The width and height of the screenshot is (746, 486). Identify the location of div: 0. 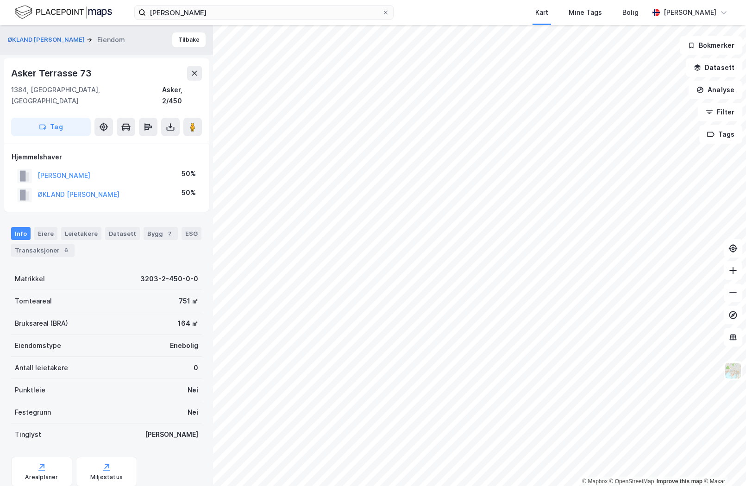
(196, 368).